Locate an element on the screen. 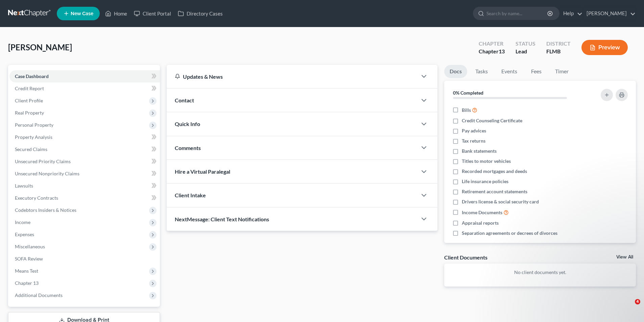 The image size is (644, 322). span: Case Dashboard is located at coordinates (32, 76).